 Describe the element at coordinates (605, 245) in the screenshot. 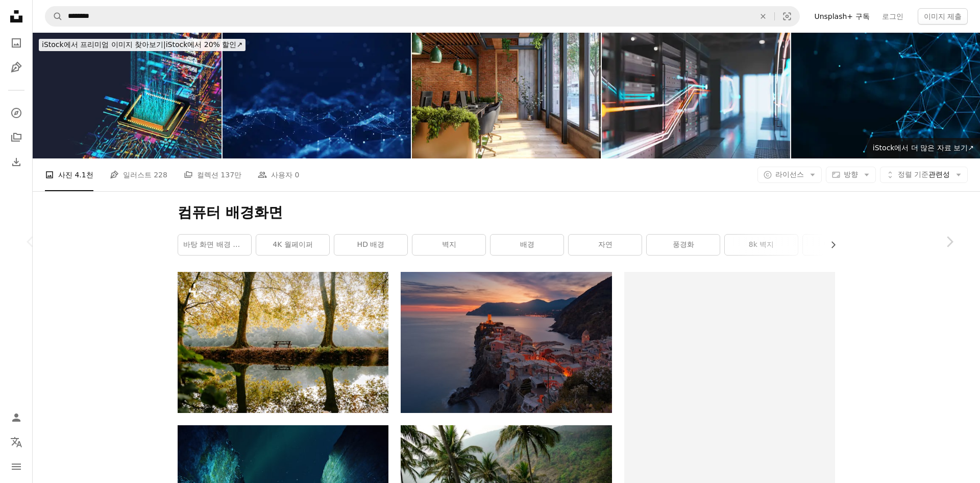

I see `a: 자연` at that location.